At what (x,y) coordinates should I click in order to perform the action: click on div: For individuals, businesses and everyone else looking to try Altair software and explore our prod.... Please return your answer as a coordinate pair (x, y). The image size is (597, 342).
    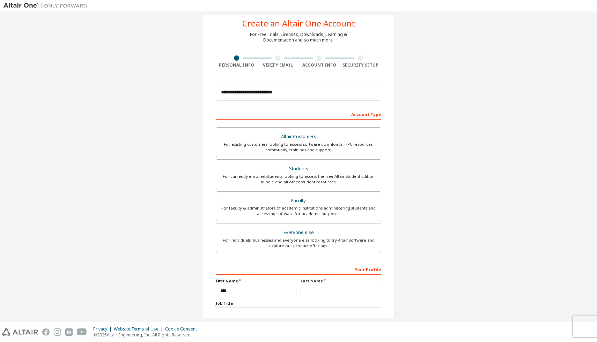
    Looking at the image, I should click on (298, 243).